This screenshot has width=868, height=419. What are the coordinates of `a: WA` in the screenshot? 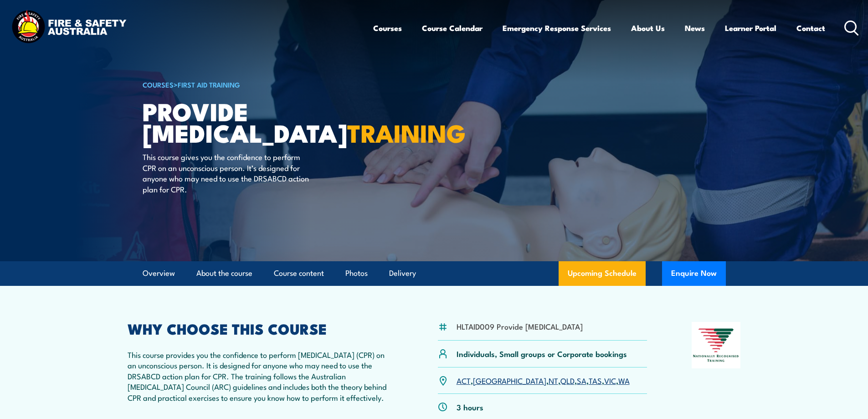 It's located at (624, 381).